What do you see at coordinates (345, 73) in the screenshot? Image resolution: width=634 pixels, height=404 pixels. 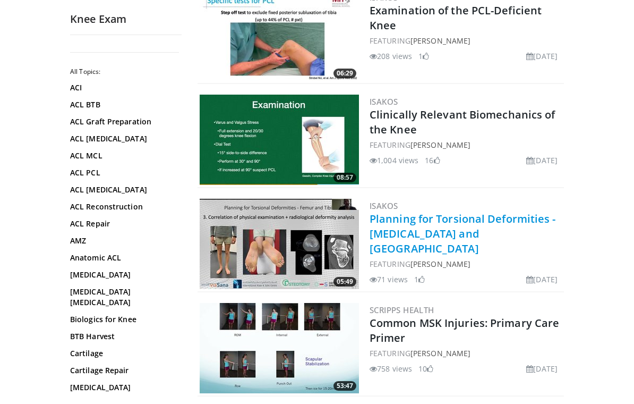 I see `span: 06:29` at bounding box center [345, 73].